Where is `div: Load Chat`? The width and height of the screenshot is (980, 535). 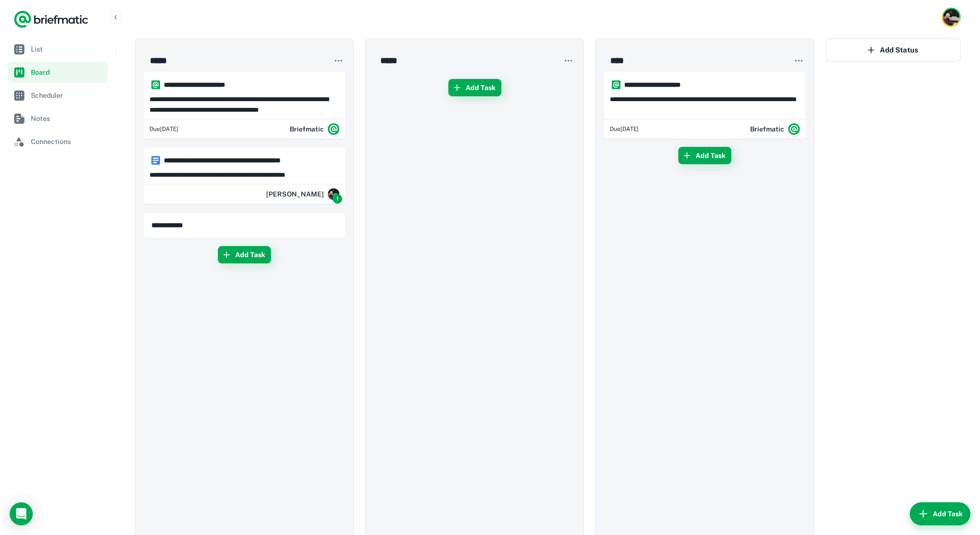 div: Load Chat is located at coordinates (21, 514).